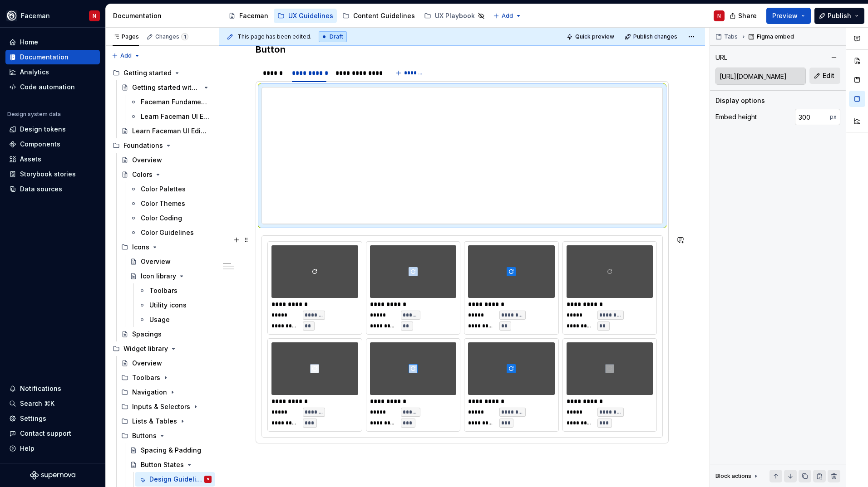 The height and width of the screenshot is (487, 868). Describe the element at coordinates (305, 16) in the screenshot. I see `a: UX Guidelines` at that location.